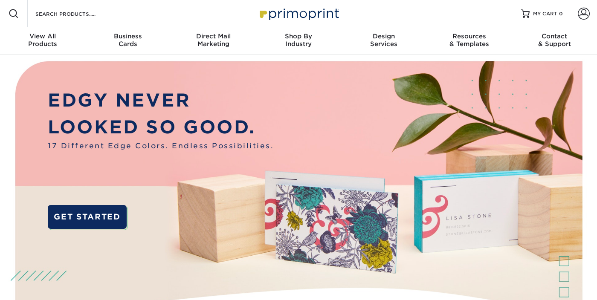 The image size is (597, 300). Describe the element at coordinates (554, 41) in the screenshot. I see `a: Contact& Support` at that location.